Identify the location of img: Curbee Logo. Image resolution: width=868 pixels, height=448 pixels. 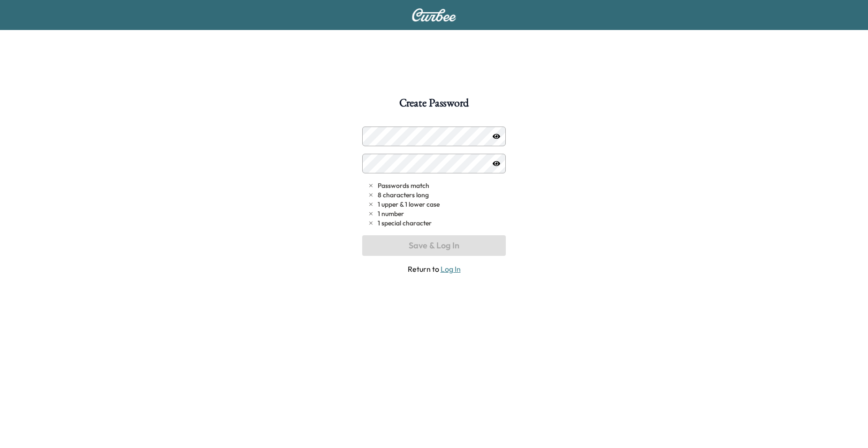
(434, 15).